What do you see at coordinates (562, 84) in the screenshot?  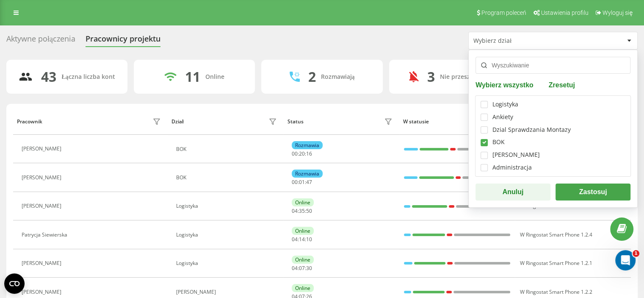 I see `button: Zresetuj` at bounding box center [562, 84].